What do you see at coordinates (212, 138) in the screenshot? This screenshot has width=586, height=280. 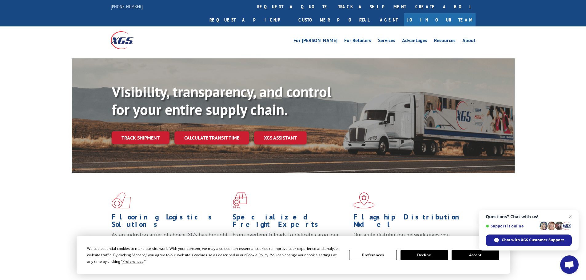 I see `a: Calculate transit time` at bounding box center [212, 138].